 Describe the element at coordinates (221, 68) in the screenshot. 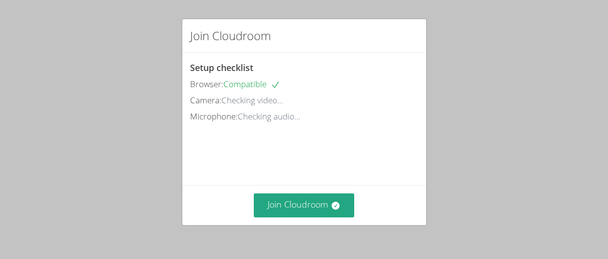

I see `span: Setup checklist` at that location.